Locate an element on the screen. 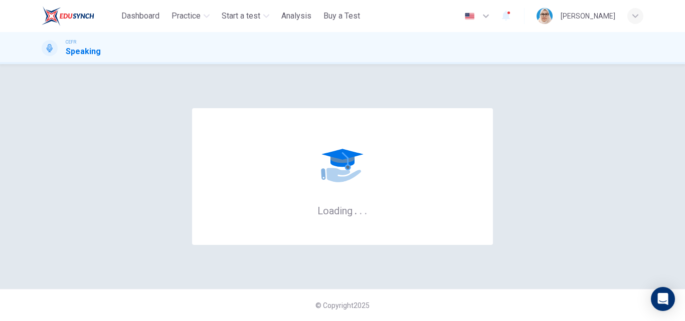 This screenshot has width=685, height=321. img: Profile picture is located at coordinates (545, 16).